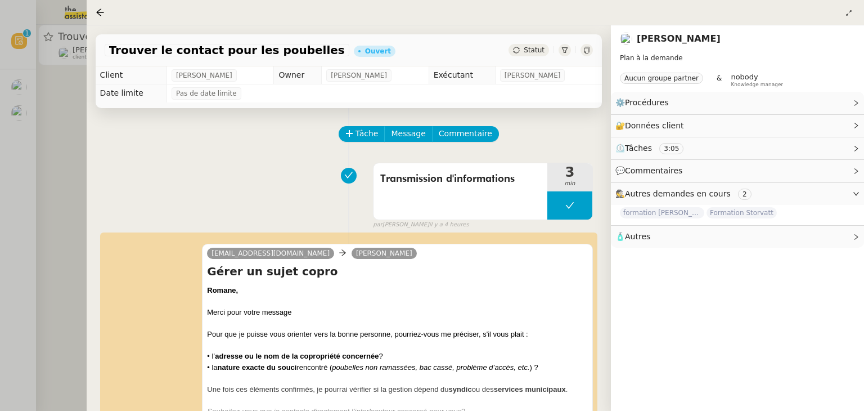 Image resolution: width=864 pixels, height=411 pixels. I want to click on span: Plan à la demande, so click(651, 58).